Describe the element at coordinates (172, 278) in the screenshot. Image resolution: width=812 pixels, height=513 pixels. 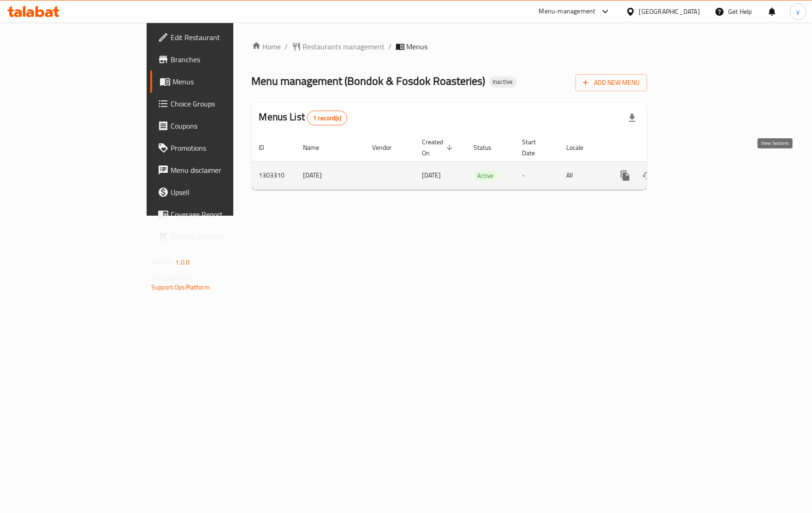
I see `span: Get support on:` at that location.